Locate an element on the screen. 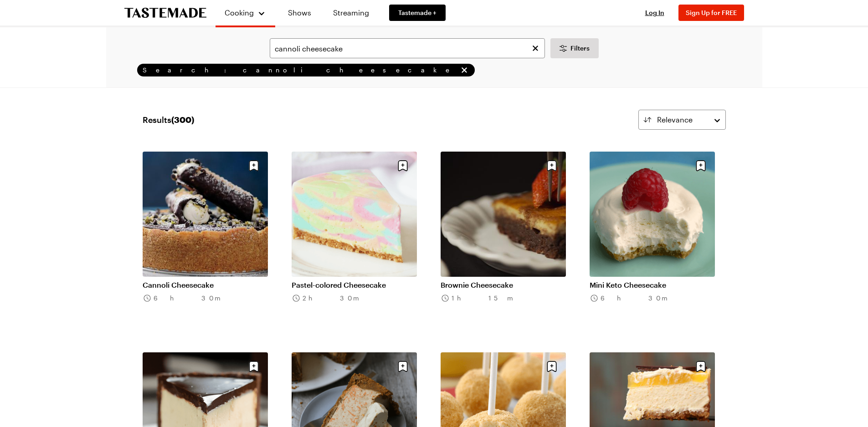  a: Brownie Cheesecake is located at coordinates (503, 285).